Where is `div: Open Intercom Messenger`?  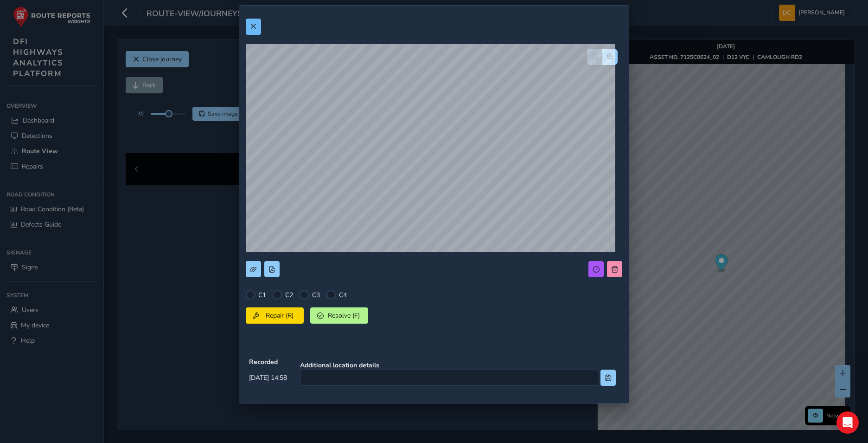 div: Open Intercom Messenger is located at coordinates (847, 422).